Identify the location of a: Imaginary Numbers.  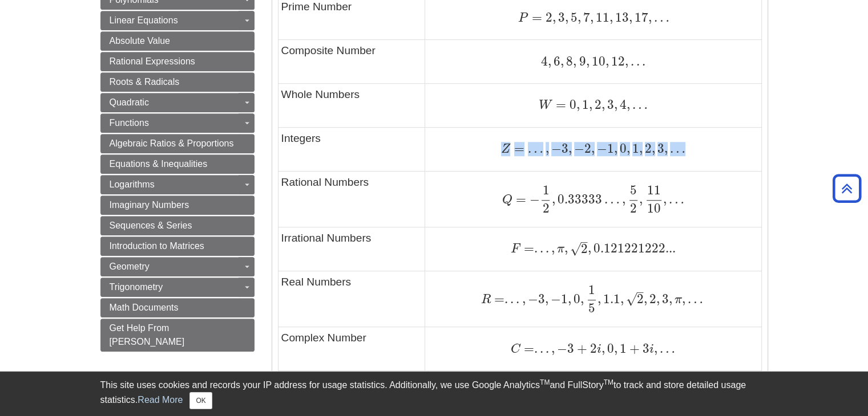
(177, 206).